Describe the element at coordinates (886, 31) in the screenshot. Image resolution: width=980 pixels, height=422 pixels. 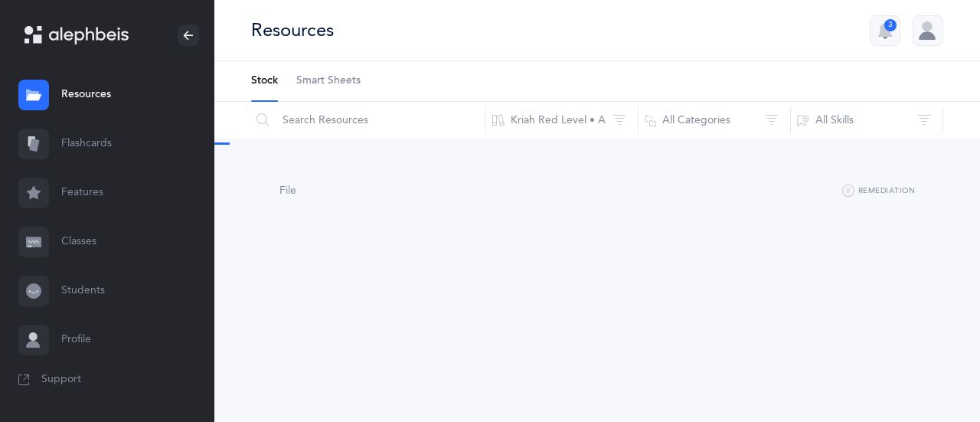
I see `button: 3` at that location.